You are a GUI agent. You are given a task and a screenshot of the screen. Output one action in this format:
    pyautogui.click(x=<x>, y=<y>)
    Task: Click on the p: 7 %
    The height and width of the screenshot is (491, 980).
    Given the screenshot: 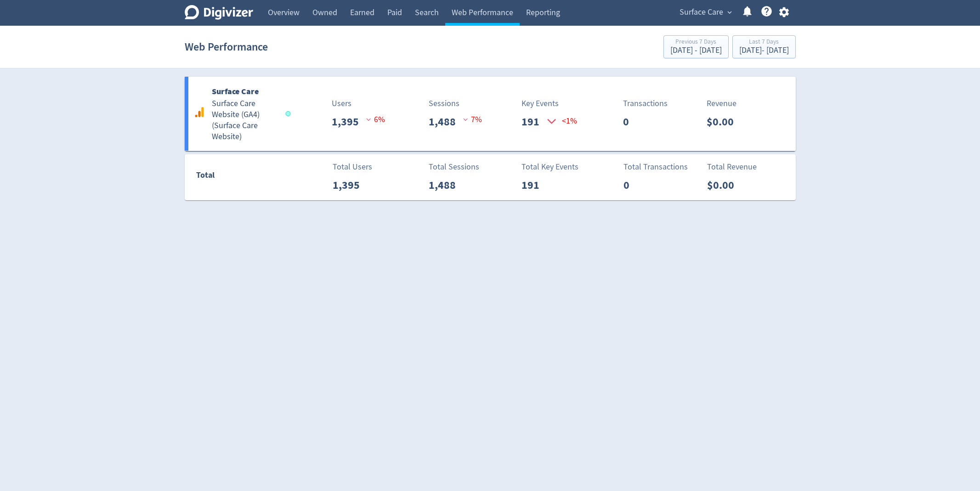 What is the action you would take?
    pyautogui.click(x=472, y=119)
    